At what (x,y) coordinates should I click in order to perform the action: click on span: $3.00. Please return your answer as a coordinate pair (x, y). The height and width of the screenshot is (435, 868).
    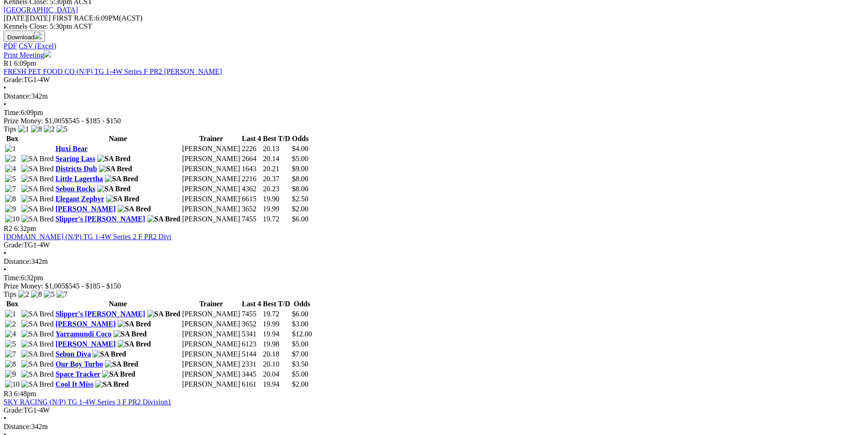
    Looking at the image, I should click on (301, 324).